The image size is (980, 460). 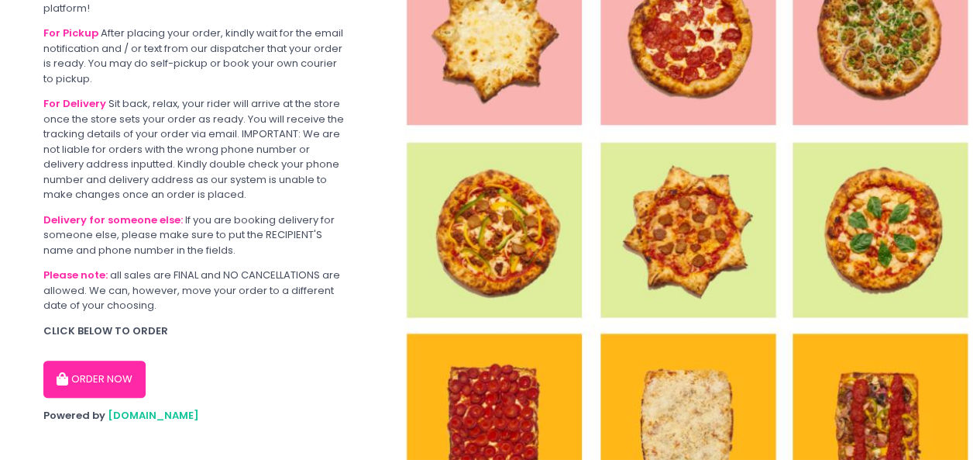 What do you see at coordinates (76, 274) in the screenshot?
I see `b: Please note:` at bounding box center [76, 274].